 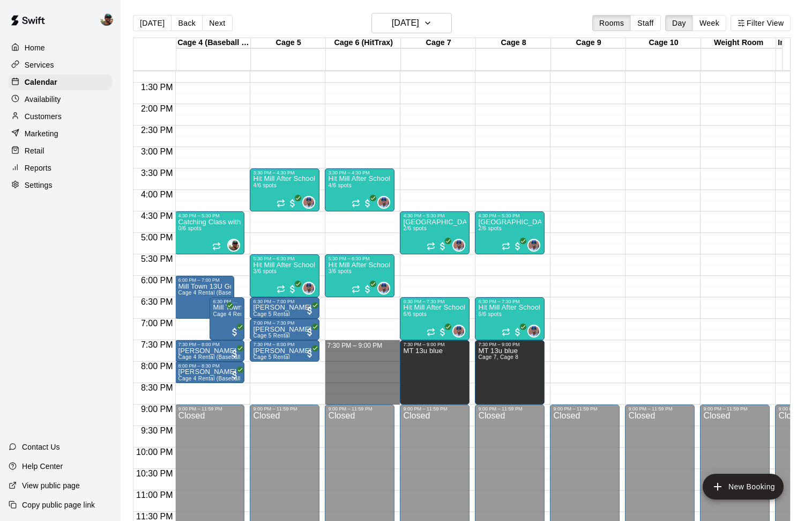 I want to click on div: Weight Room, so click(x=739, y=43).